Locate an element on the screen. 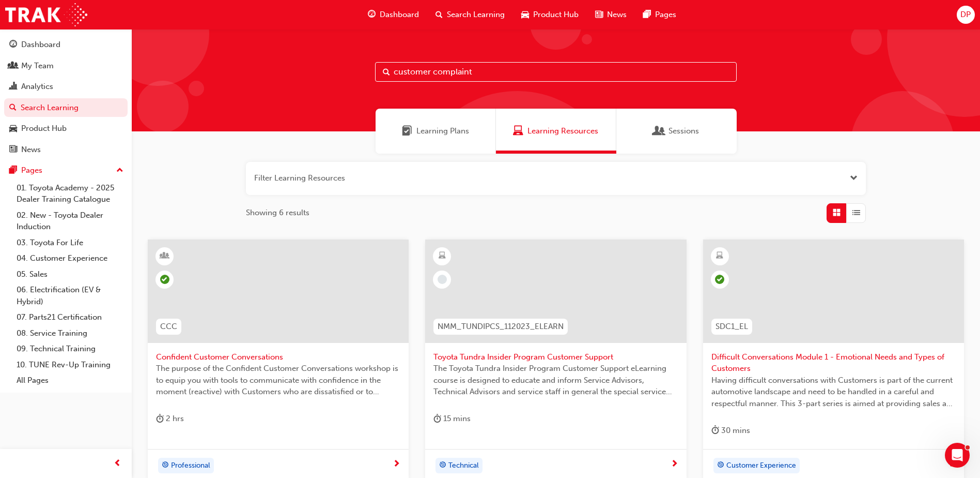 The height and width of the screenshot is (478, 980). a: search-iconSearch Learning is located at coordinates (470, 14).